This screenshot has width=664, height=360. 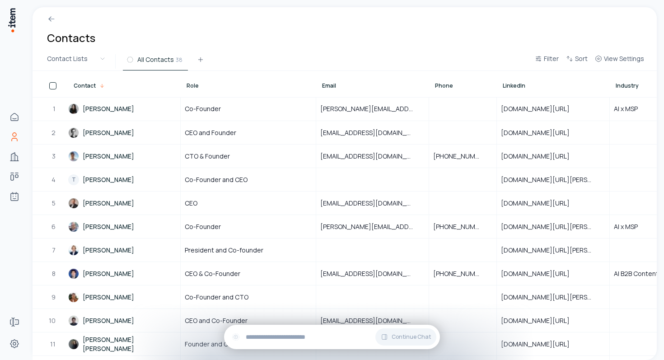 I want to click on span: Industry, so click(x=627, y=86).